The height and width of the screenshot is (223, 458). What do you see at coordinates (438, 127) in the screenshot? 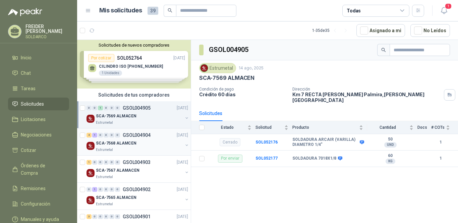
I see `span: # COTs` at bounding box center [438, 127].